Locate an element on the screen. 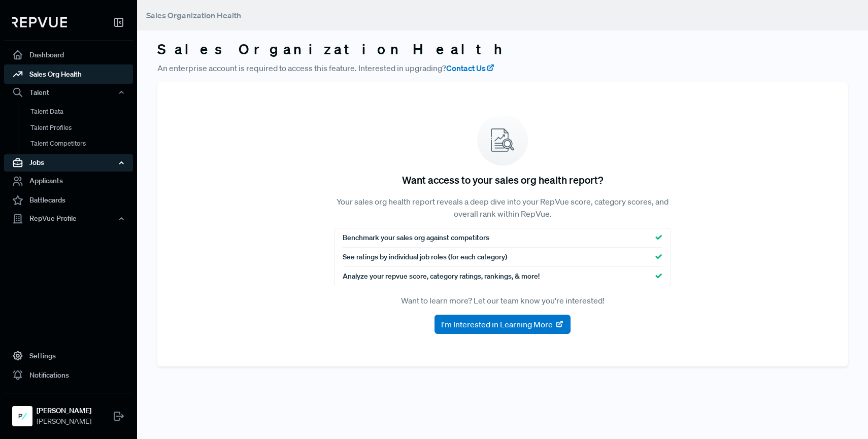 The image size is (868, 439). h3: Sales Organization Health is located at coordinates (502, 49).